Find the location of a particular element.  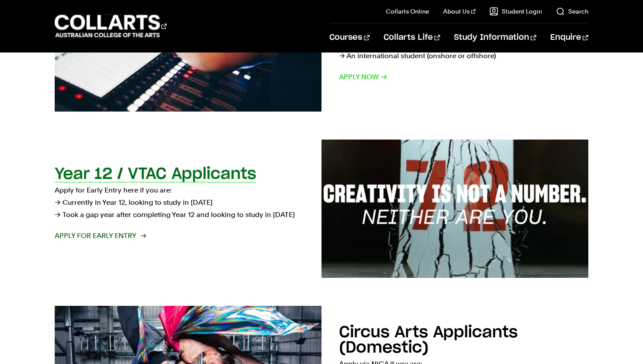

span: Apply for Early Entry is located at coordinates (99, 236).